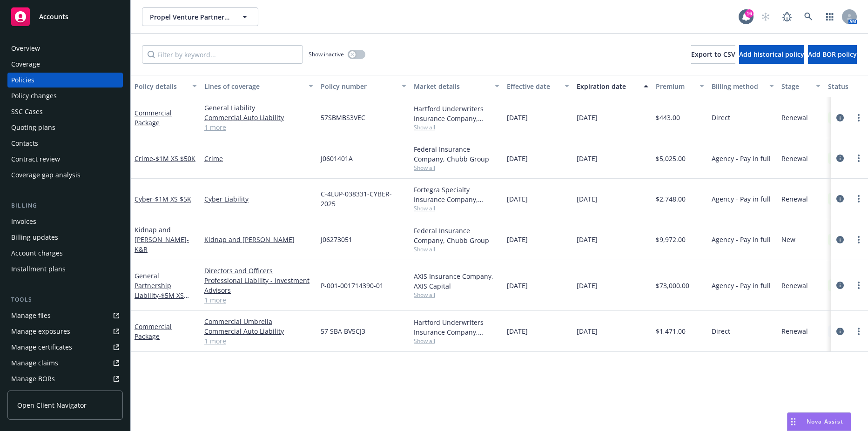 The image size is (868, 431). I want to click on div: Market details, so click(452, 86).